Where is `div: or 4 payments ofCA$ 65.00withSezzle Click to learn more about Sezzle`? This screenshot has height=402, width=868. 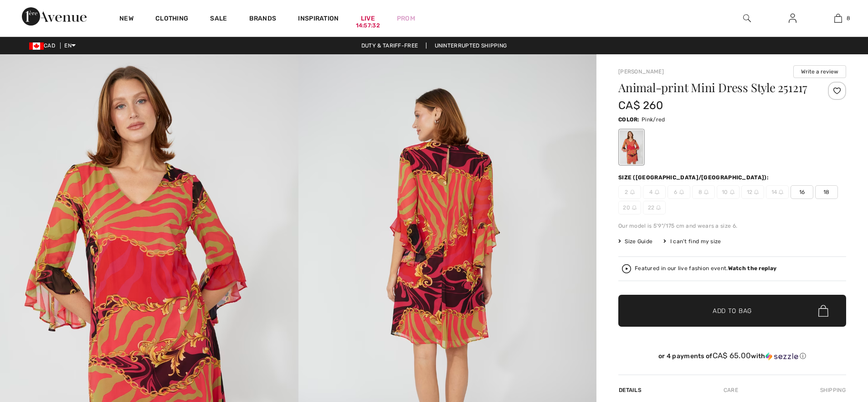 div: or 4 payments ofCA$ 65.00withSezzle Click to learn more about Sezzle is located at coordinates (733, 357).